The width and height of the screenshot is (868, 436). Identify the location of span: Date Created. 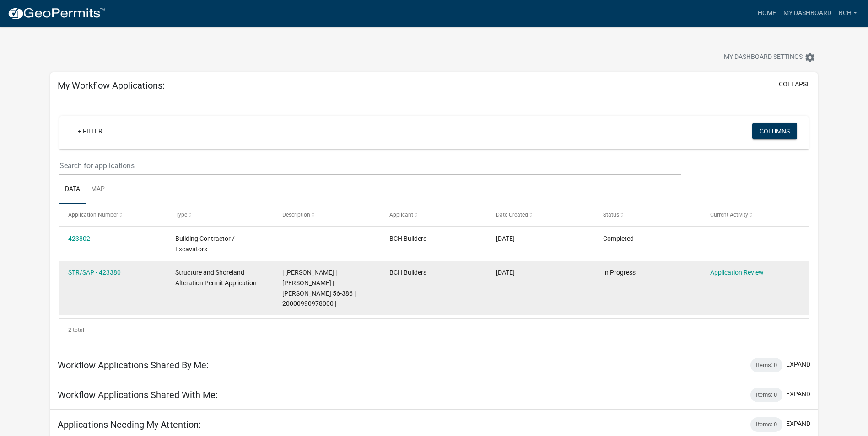
(512, 215).